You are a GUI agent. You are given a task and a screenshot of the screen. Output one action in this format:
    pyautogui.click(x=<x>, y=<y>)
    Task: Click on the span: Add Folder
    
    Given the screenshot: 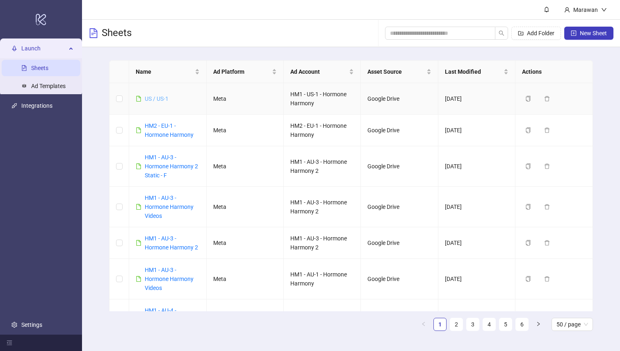 What is the action you would take?
    pyautogui.click(x=540, y=33)
    